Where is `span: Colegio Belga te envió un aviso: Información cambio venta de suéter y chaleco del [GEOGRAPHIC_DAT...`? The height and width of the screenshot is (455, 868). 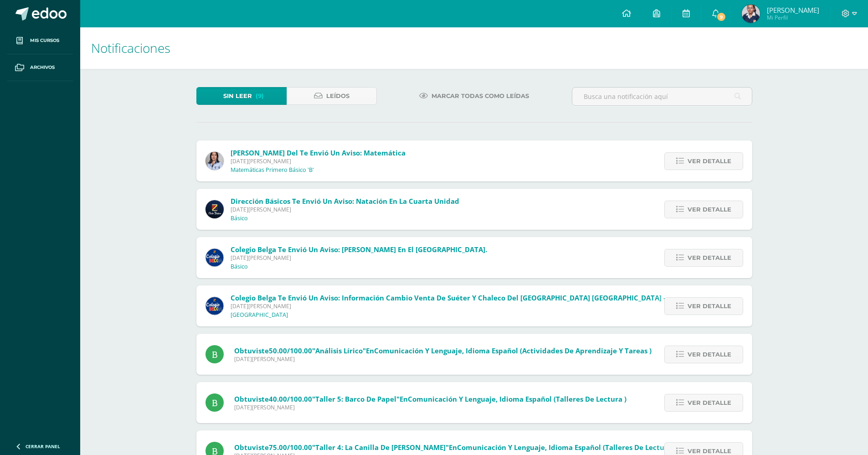
span: Colegio Belga te envió un aviso: Información cambio venta de suéter y chaleco del [GEOGRAPHIC_DAT... is located at coordinates (448, 298).